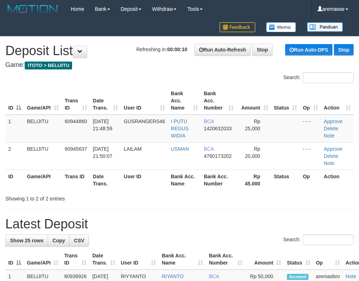 This screenshot has height=281, width=359. I want to click on span: Rp 25,000, so click(252, 125).